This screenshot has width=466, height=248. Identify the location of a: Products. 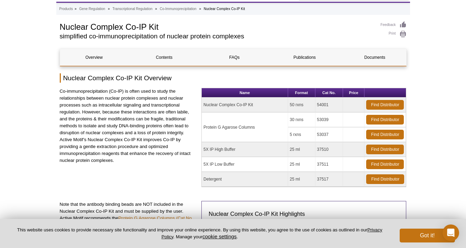
(66, 9).